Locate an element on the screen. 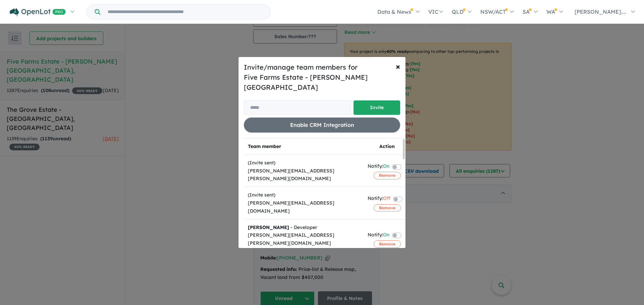 The width and height of the screenshot is (644, 305). button: Enable CRM Integration is located at coordinates (322, 125).